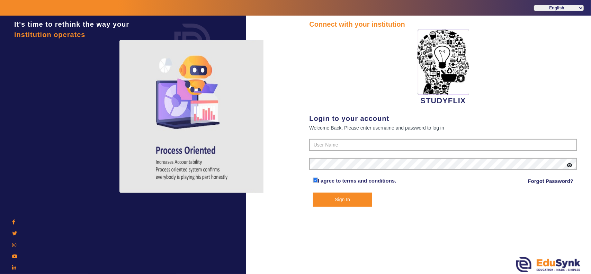  What do you see at coordinates (443, 62) in the screenshot?
I see `img: 2da83ddf-6089-4dce-a9e2-416746467bdd` at bounding box center [443, 62].